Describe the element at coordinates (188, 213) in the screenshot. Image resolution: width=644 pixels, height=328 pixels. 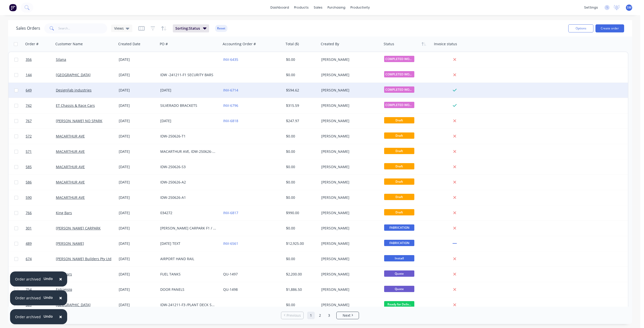
I see `div: 034272` at that location.